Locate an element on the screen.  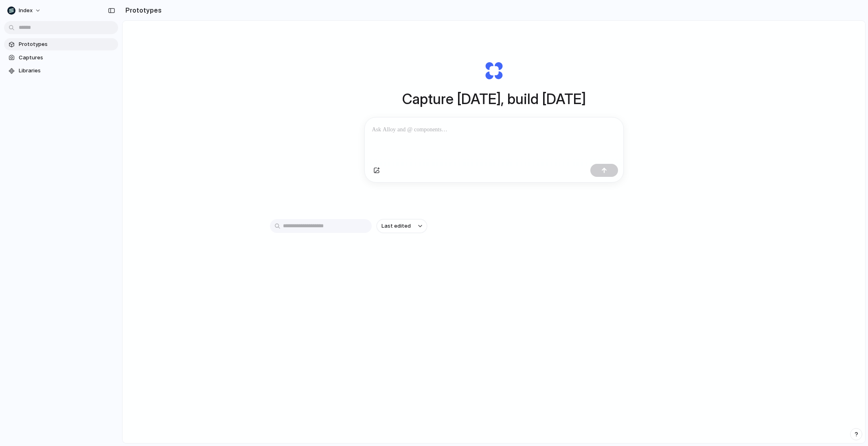
a: Captures is located at coordinates (61, 58).